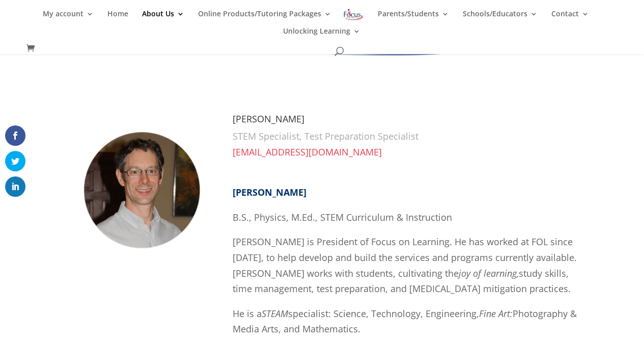  I want to click on a: Home, so click(117, 19).